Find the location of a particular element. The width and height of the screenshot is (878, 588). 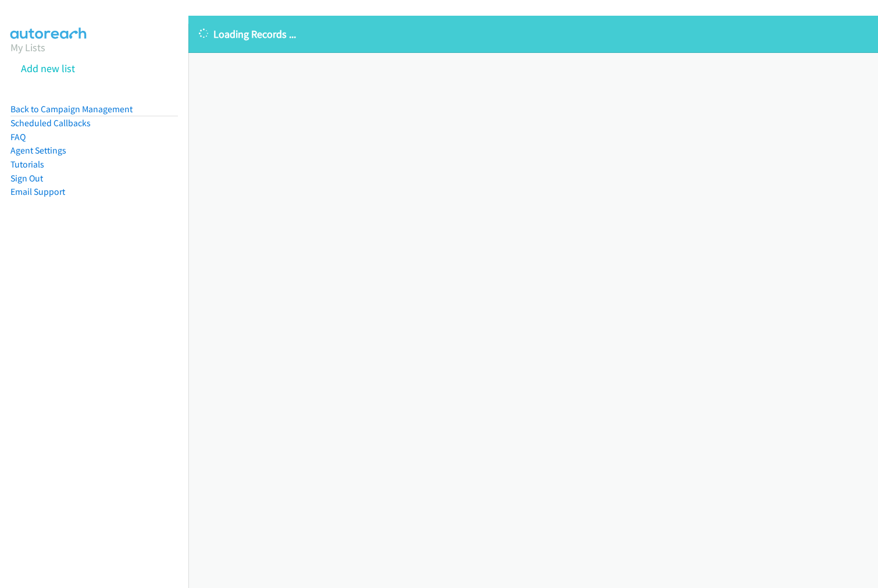

a: Tutorials is located at coordinates (28, 164).